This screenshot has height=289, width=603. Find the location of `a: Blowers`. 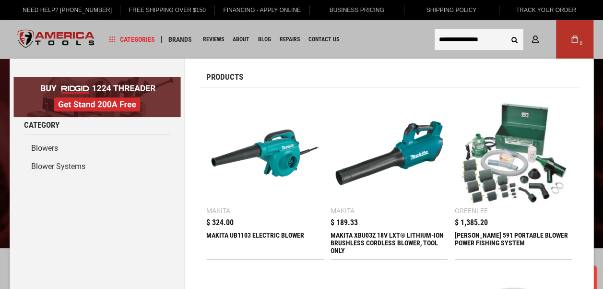

a: Blowers is located at coordinates (97, 148).